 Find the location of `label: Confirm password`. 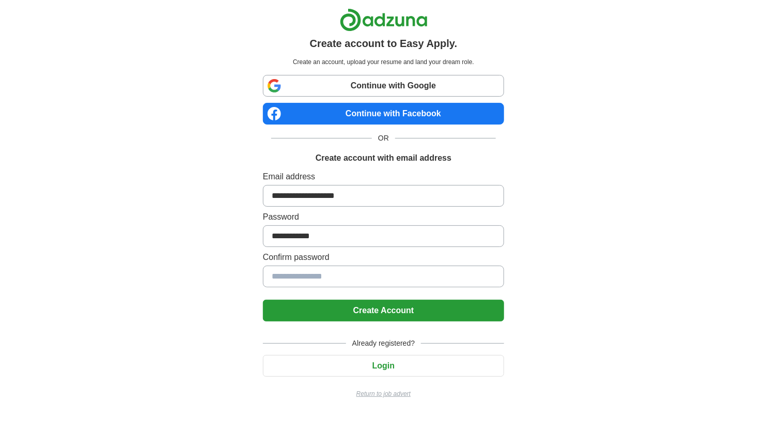

label: Confirm password is located at coordinates (383, 257).